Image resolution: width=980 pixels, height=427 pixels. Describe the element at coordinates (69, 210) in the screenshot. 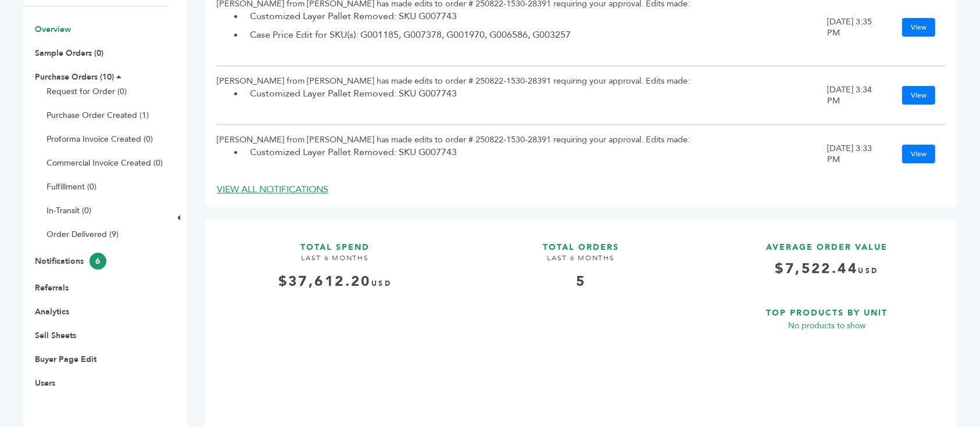

I see `a: In-Transit (0)` at that location.